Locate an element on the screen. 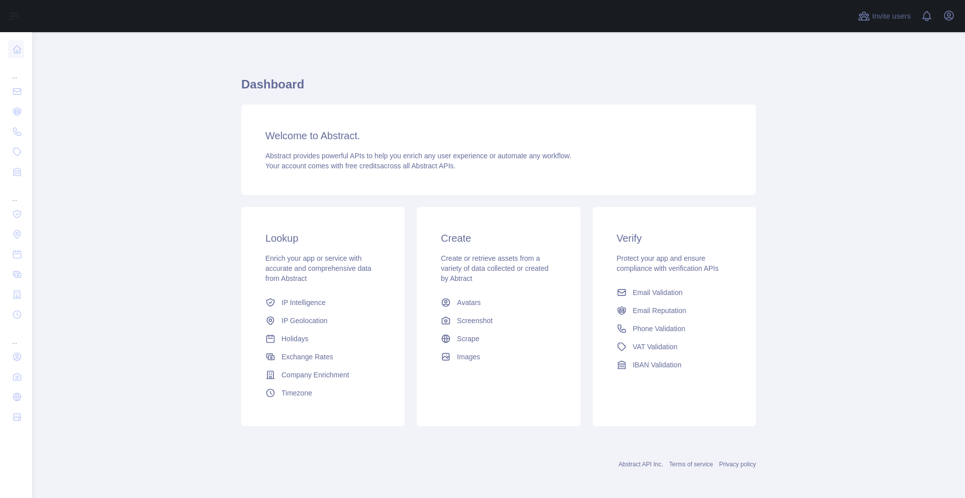 Image resolution: width=965 pixels, height=498 pixels. span: Enrich your app or service with accurate and comprehensive data from Abstract is located at coordinates (318, 268).